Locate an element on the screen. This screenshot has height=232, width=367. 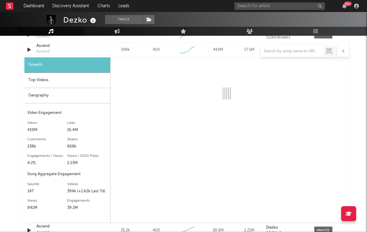
div: Dezko is located at coordinates (80, 20).